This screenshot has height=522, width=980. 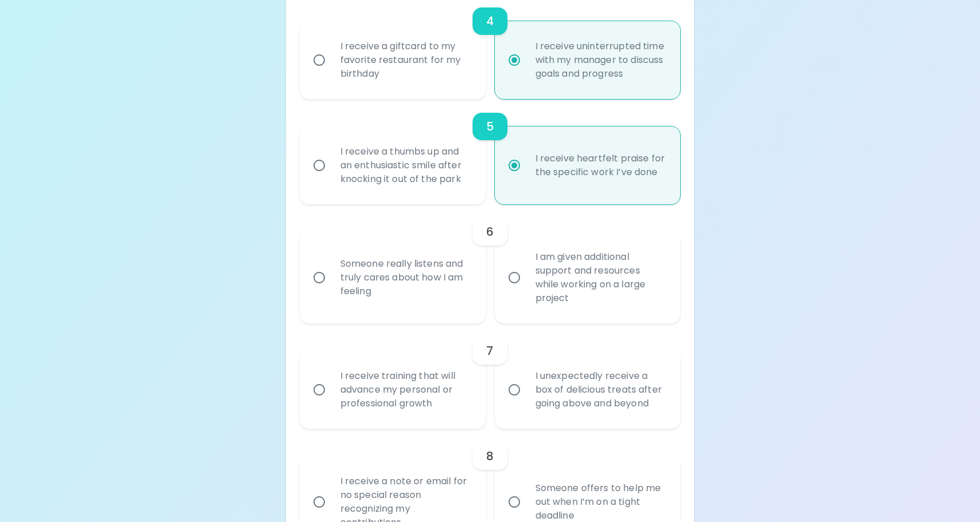 What do you see at coordinates (405, 278) in the screenshot?
I see `div: Someone really listens and truly cares about how I am feeling` at bounding box center [405, 278].